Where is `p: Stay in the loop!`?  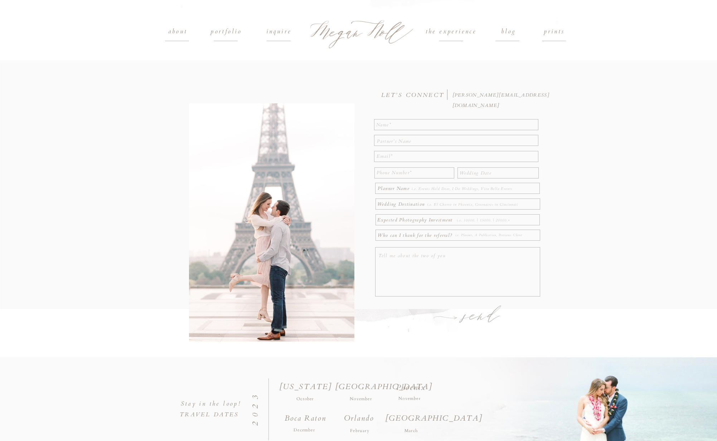
p: Stay in the loop! is located at coordinates (219, 403).